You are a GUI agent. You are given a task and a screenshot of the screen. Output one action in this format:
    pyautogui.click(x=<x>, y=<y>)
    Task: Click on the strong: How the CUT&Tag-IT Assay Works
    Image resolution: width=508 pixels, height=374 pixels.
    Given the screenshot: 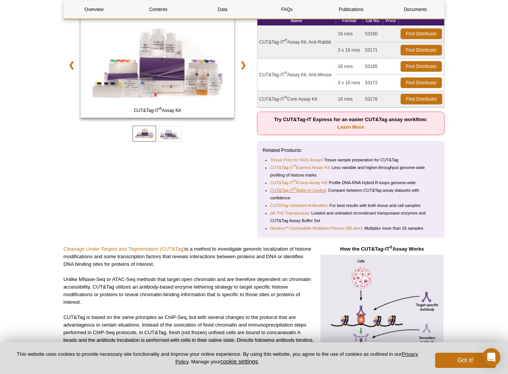 What is the action you would take?
    pyautogui.click(x=382, y=249)
    